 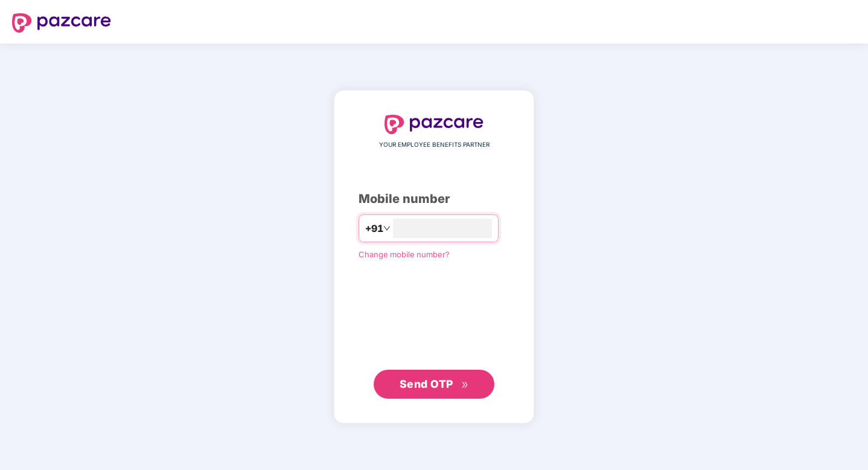 What do you see at coordinates (434, 145) in the screenshot?
I see `span: YOUR EMPLOYEE BENEFITS PARTNER` at bounding box center [434, 145].